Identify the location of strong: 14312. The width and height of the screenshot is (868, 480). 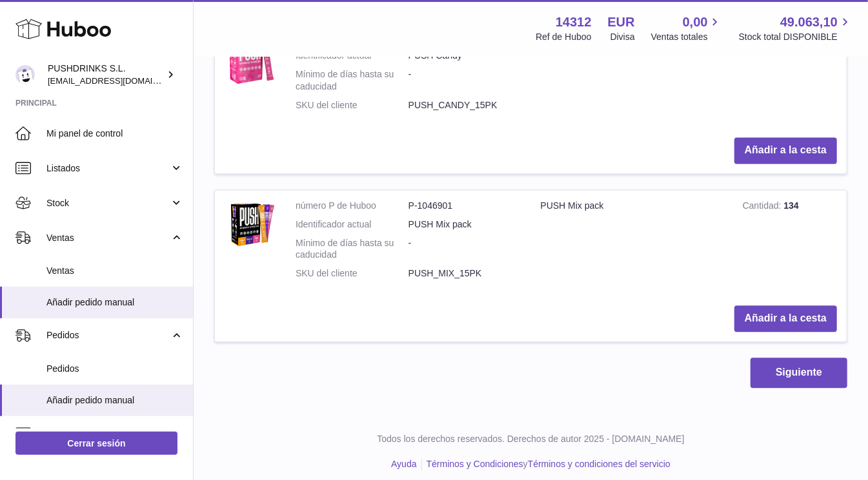
(573, 22).